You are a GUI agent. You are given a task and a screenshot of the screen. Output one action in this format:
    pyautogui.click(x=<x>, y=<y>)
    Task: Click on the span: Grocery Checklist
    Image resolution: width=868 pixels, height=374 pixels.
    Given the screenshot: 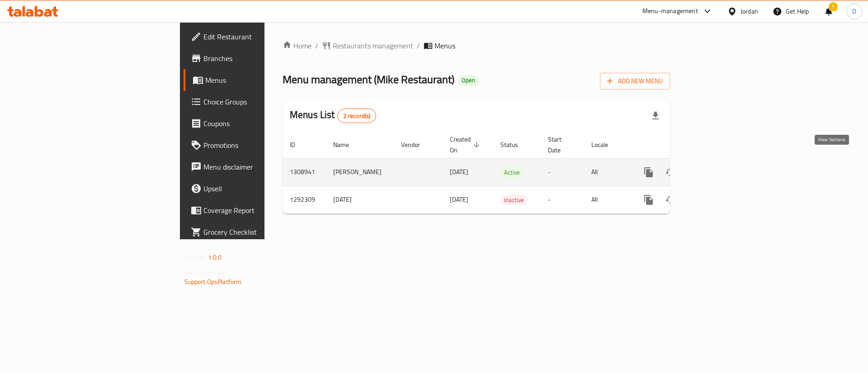 What is the action you would take?
    pyautogui.click(x=260, y=232)
    